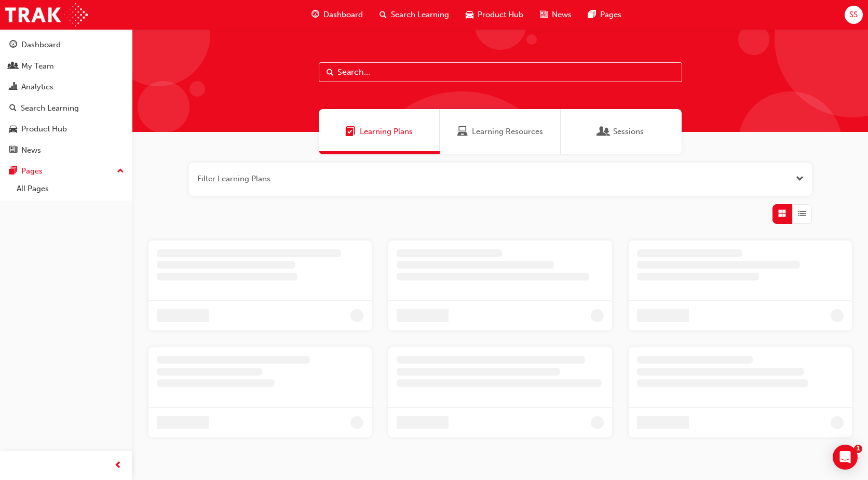 The image size is (868, 480). What do you see at coordinates (70, 189) in the screenshot?
I see `a: All Pages` at bounding box center [70, 189].